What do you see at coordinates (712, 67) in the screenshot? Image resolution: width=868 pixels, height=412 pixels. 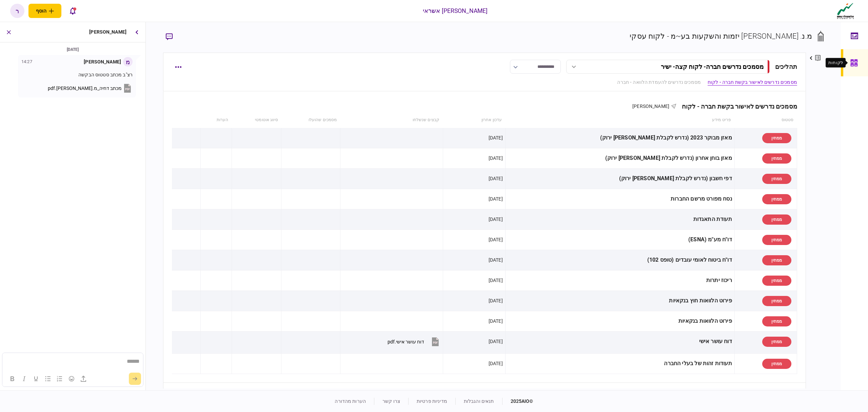 I see `div: מסמכים נדרשים חברה- לקוח קצה - ישיר` at bounding box center [712, 67].